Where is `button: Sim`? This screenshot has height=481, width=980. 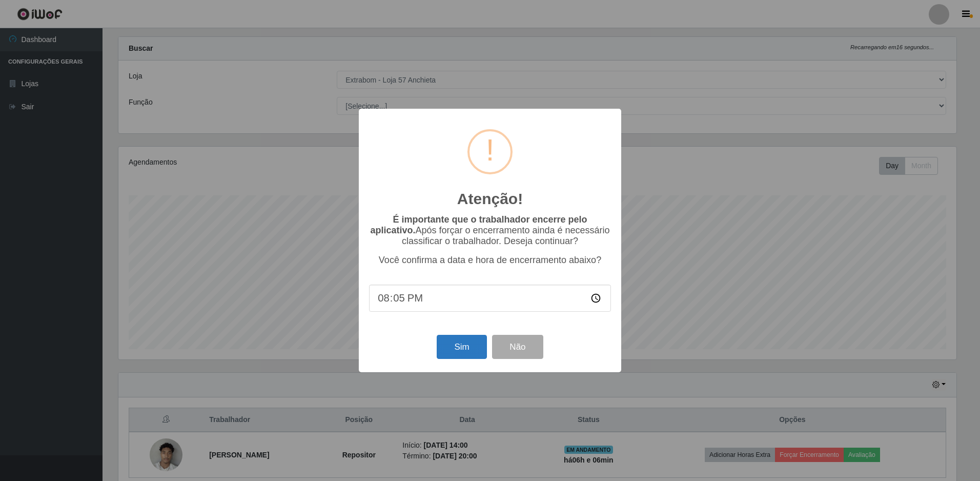 button: Sim is located at coordinates (461, 346).